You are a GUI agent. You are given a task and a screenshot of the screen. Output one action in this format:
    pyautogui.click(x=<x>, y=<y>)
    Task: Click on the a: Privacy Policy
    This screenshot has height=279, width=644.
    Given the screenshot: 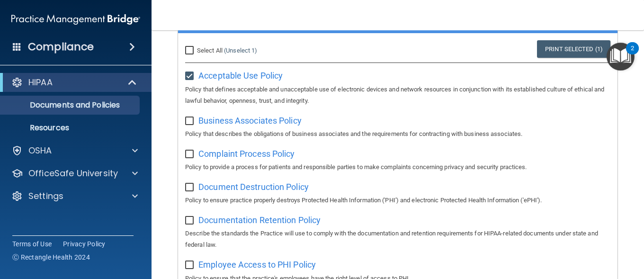 What is the action you would take?
    pyautogui.click(x=84, y=244)
    